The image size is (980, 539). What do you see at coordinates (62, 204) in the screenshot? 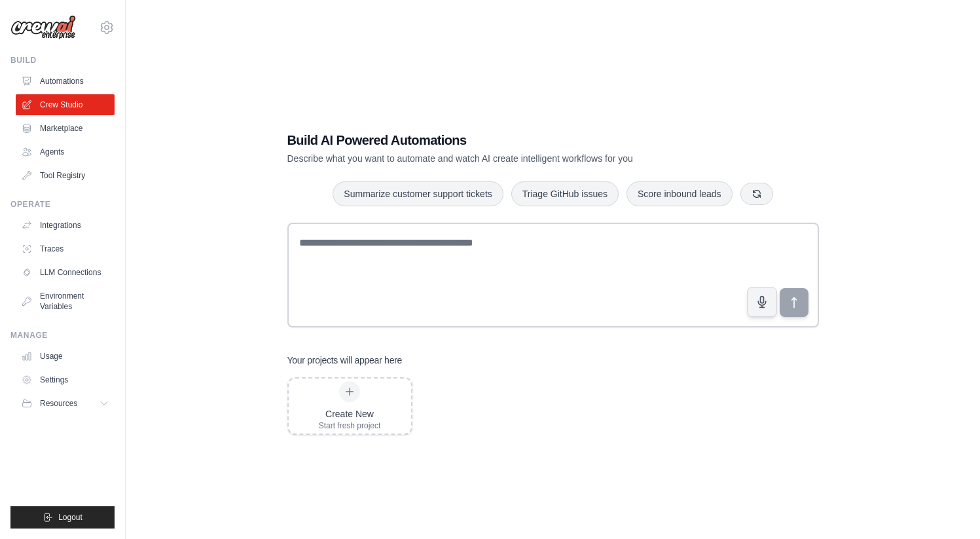
I see `div: Operate` at bounding box center [62, 204].